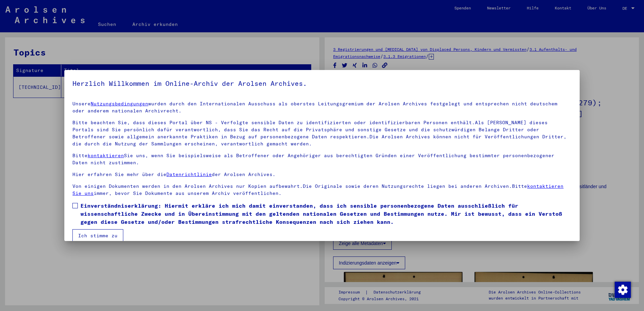 The width and height of the screenshot is (644, 311). I want to click on a: Datenrichtlinie, so click(189, 174).